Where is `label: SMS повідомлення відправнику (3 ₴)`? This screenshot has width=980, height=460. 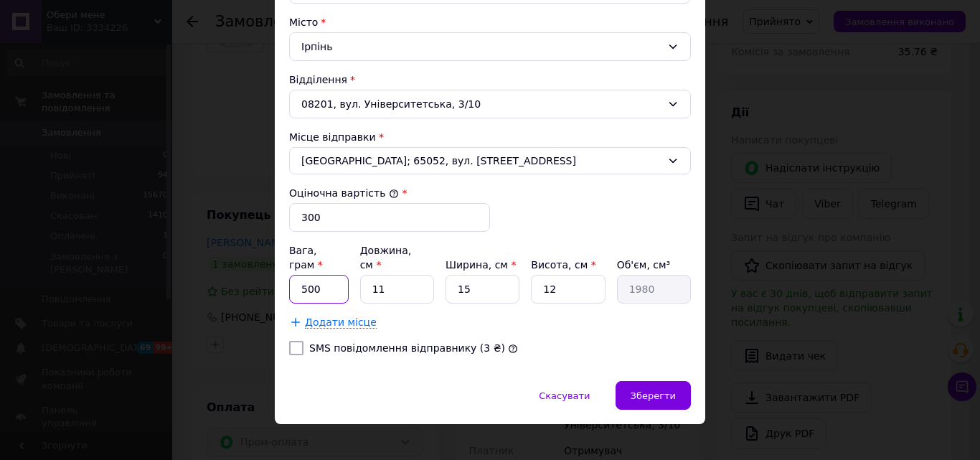
label: SMS повідомлення відправнику (3 ₴) is located at coordinates (407, 348).